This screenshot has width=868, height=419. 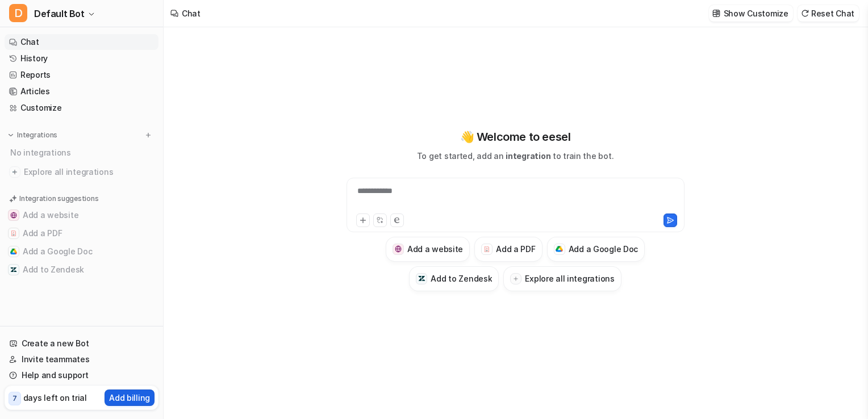 What do you see at coordinates (515, 137) in the screenshot?
I see `p: 👋 Welcome to eesel` at bounding box center [515, 137].